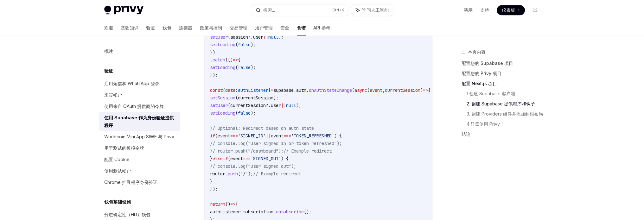  Describe the element at coordinates (290, 211) in the screenshot. I see `span: unsubscribe` at that location.